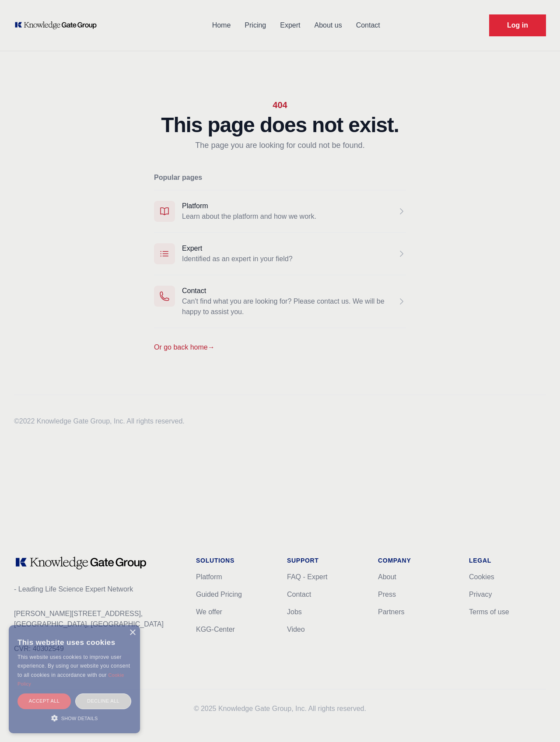 The image size is (560, 742). Describe the element at coordinates (99, 422) in the screenshot. I see `p: © 2022 Knowledge Gate Group, Inc. All rights reserved.` at that location.